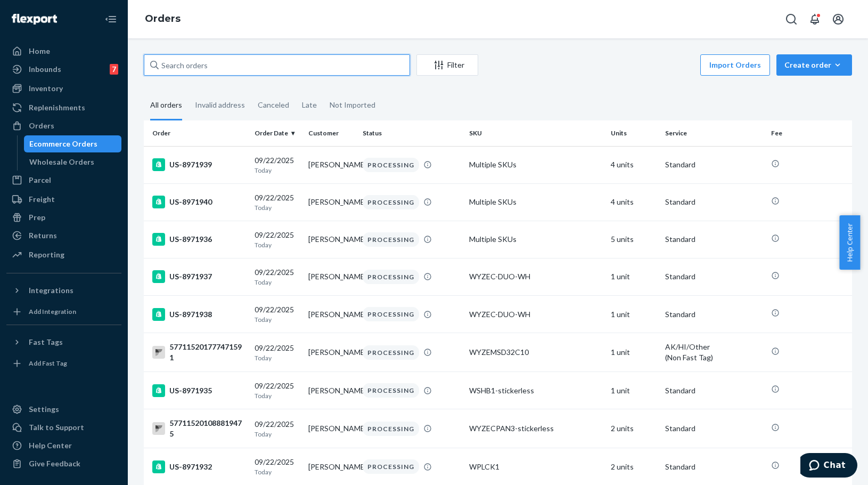  I want to click on th: Status, so click(412, 133).